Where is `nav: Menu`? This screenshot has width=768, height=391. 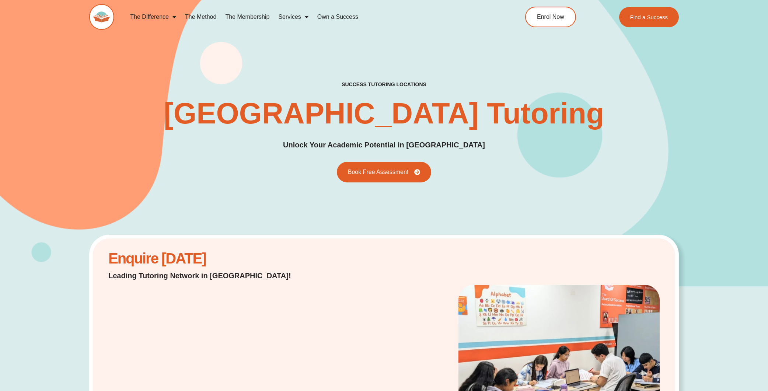 nav: Menu is located at coordinates (309, 17).